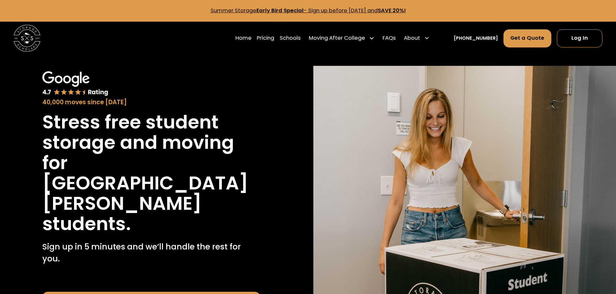 The image size is (616, 294). What do you see at coordinates (243, 38) in the screenshot?
I see `a: Home` at bounding box center [243, 38].